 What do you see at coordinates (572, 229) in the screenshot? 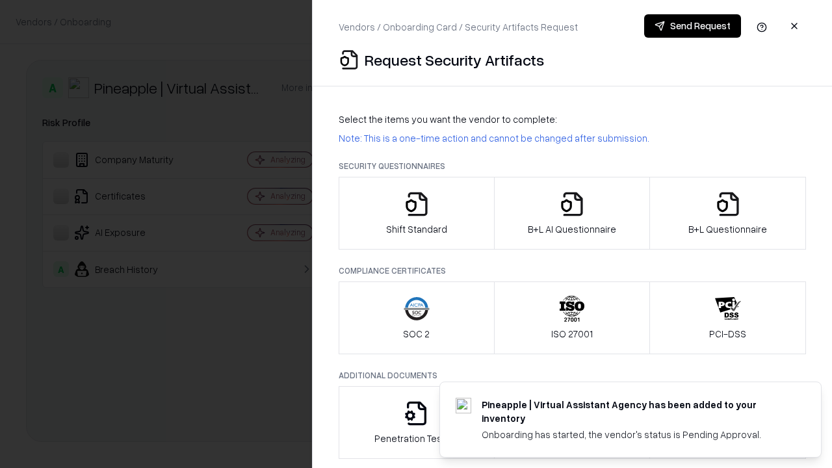
I see `p: B+L AI Questionnaire` at bounding box center [572, 229].